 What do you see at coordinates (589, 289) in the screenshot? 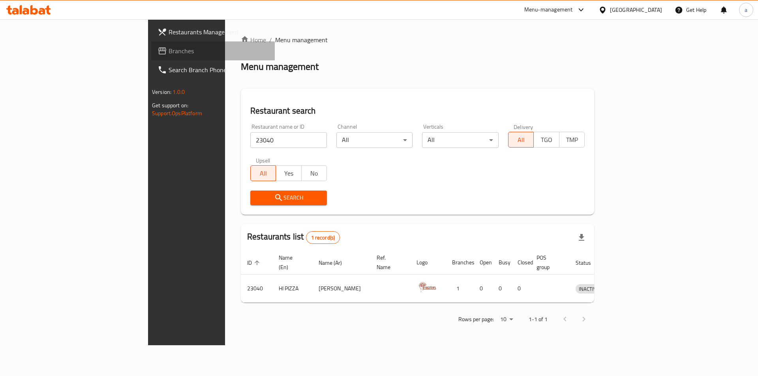
I see `div: INACTIVE` at bounding box center [589, 289].